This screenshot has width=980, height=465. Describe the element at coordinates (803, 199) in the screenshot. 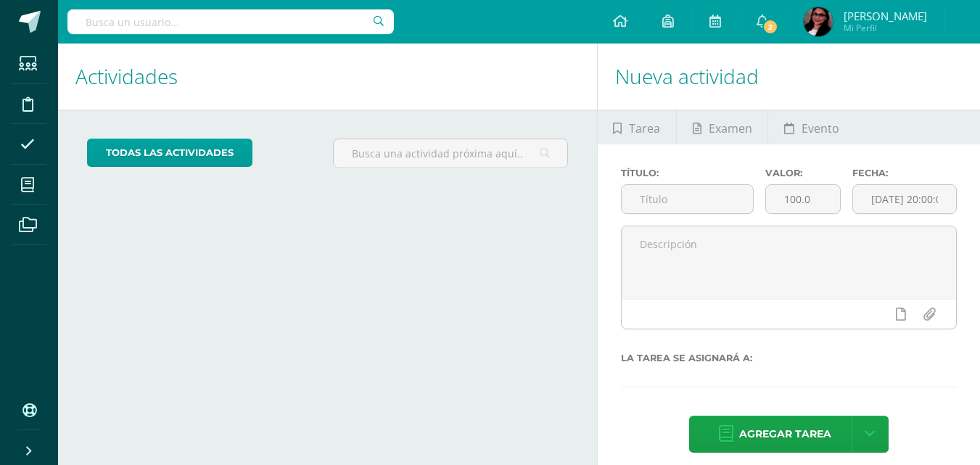

I see `input: Puntos máximos` at that location.